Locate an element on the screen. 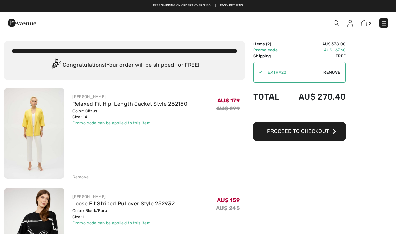 This screenshot has width=396, height=234. a: Relaxed Fit Hip-Length Jacket Style 252150 is located at coordinates (130, 103).